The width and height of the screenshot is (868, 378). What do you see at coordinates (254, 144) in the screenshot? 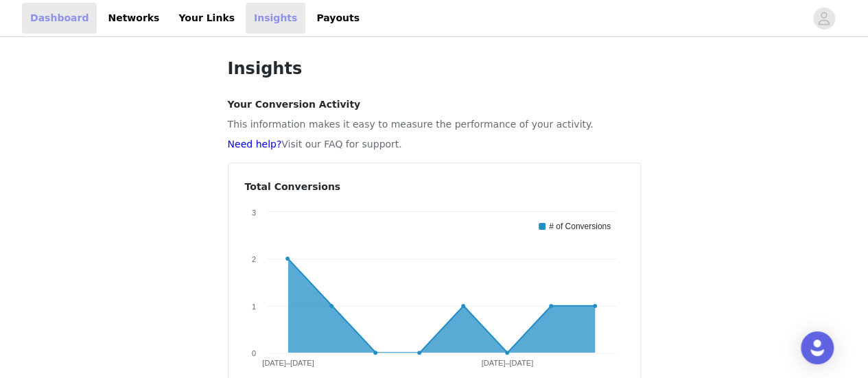
I see `a: Need help?` at bounding box center [254, 144].